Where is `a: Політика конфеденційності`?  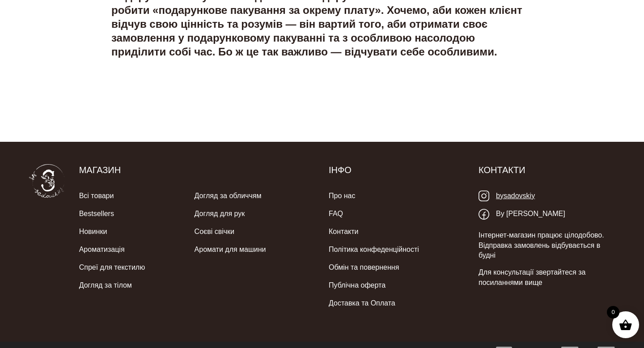 a: Політика конфеденційності is located at coordinates (374, 250).